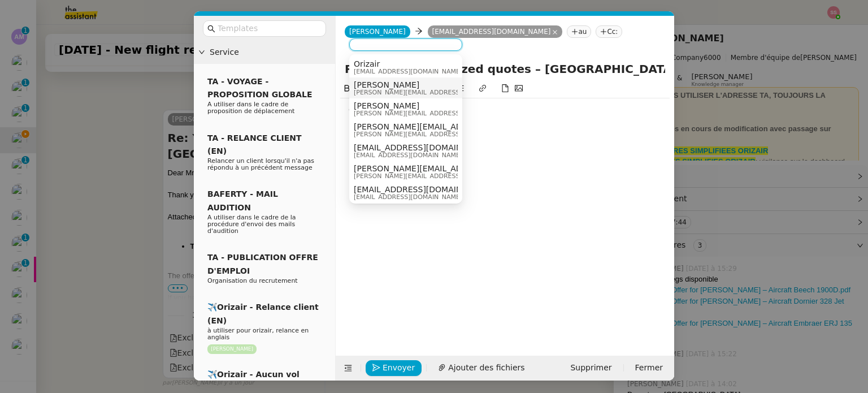 The width and height of the screenshot is (868, 393). I want to click on span: TA - VOYAGE - PROPOSITION GLOBALE, so click(260, 88).